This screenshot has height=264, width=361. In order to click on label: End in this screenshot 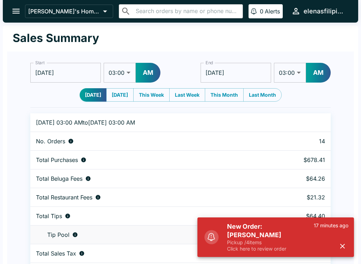, I will do `click(210, 62)`.